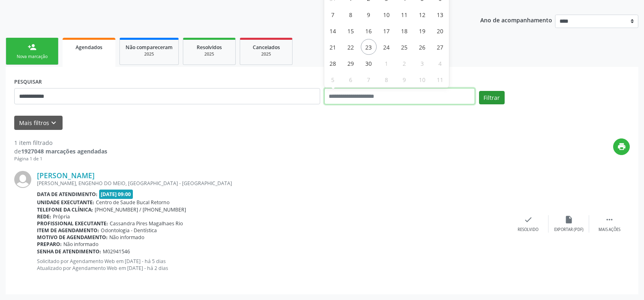 This screenshot has width=644, height=300. I want to click on span: Setembro 29, 2025, so click(351, 63).